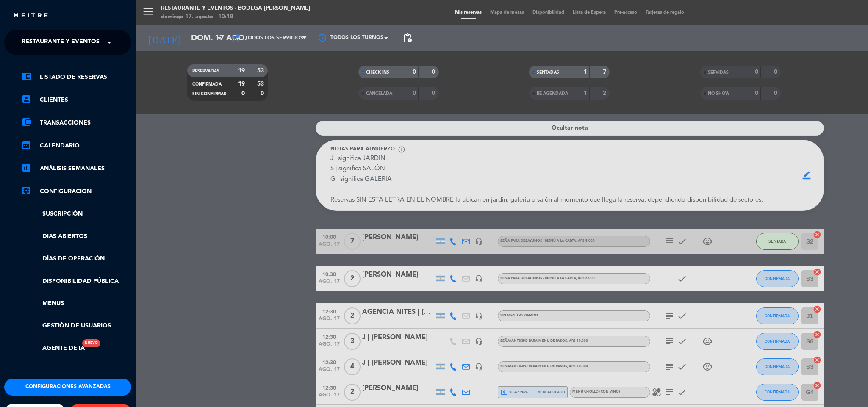 This screenshot has width=868, height=407. I want to click on img: MEITRE, so click(31, 16).